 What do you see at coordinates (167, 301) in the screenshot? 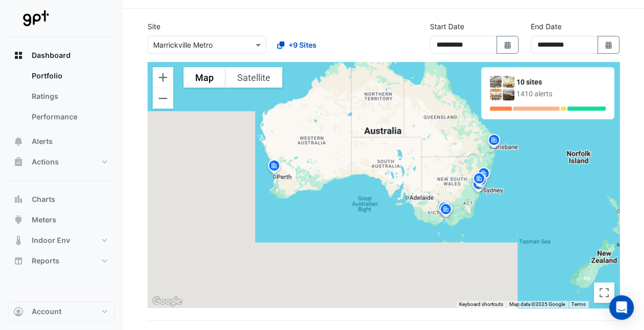
I see `img: Google` at bounding box center [167, 301].